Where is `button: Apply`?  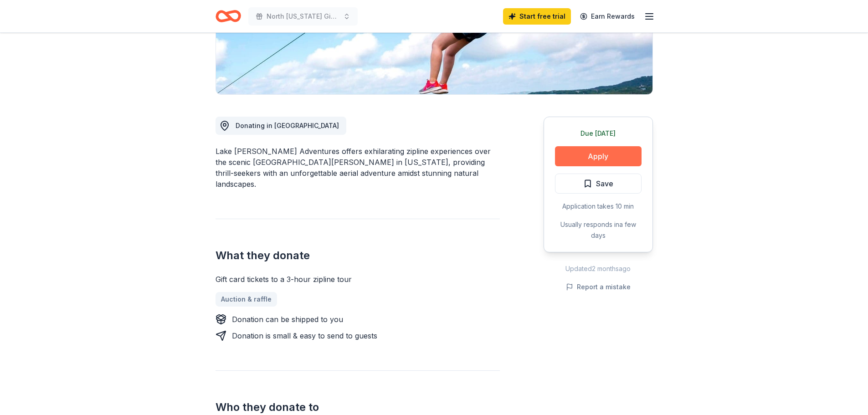
button: Apply is located at coordinates (599, 156).